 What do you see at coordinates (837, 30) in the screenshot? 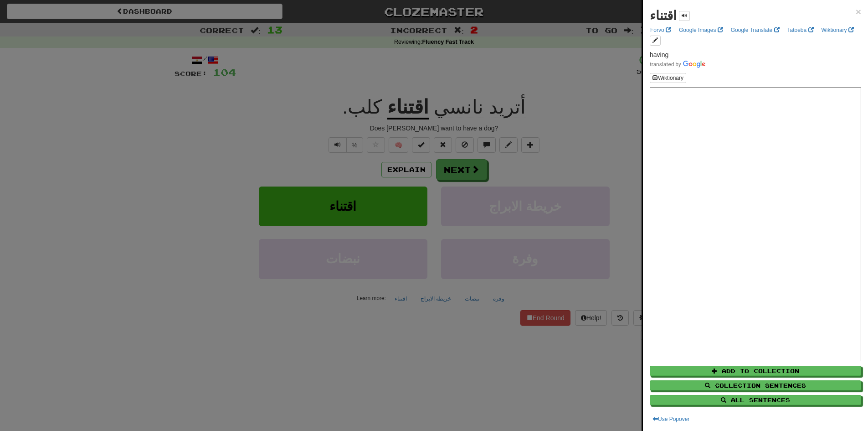
I see `a: Wiktionary` at bounding box center [837, 30].